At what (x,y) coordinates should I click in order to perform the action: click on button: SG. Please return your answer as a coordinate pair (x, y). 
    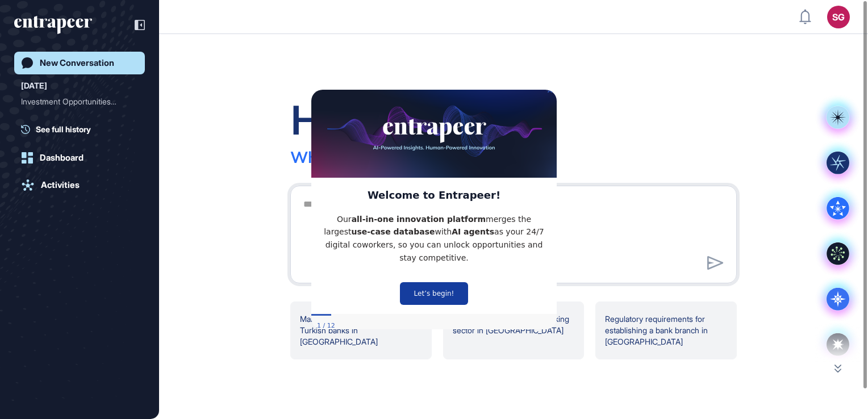
    Looking at the image, I should click on (838, 17).